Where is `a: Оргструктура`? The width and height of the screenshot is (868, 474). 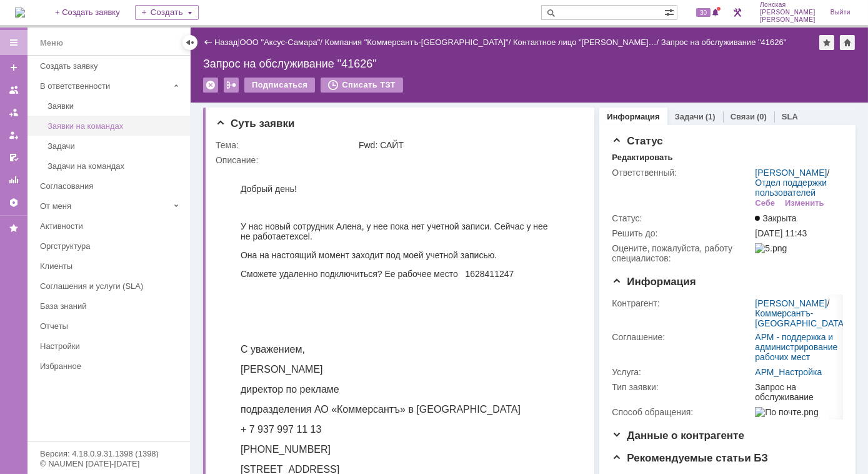
a: Оргструктура is located at coordinates (112, 246).